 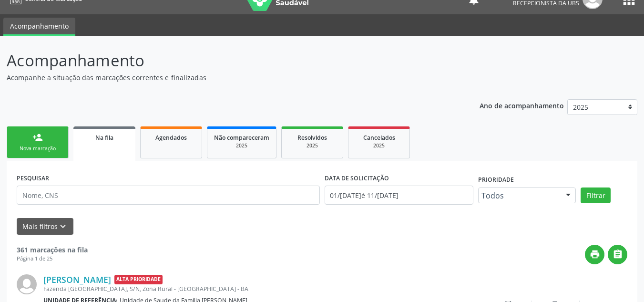 I want to click on label: DATA DE SOLICITAÇÃO, so click(x=356, y=178).